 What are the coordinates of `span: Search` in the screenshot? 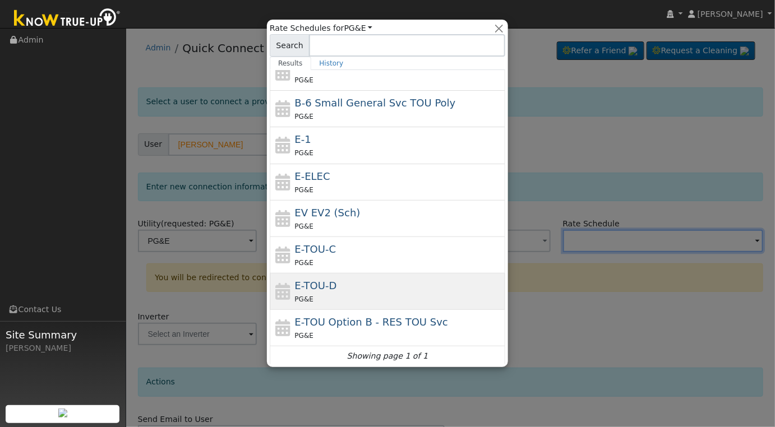 It's located at (289, 45).